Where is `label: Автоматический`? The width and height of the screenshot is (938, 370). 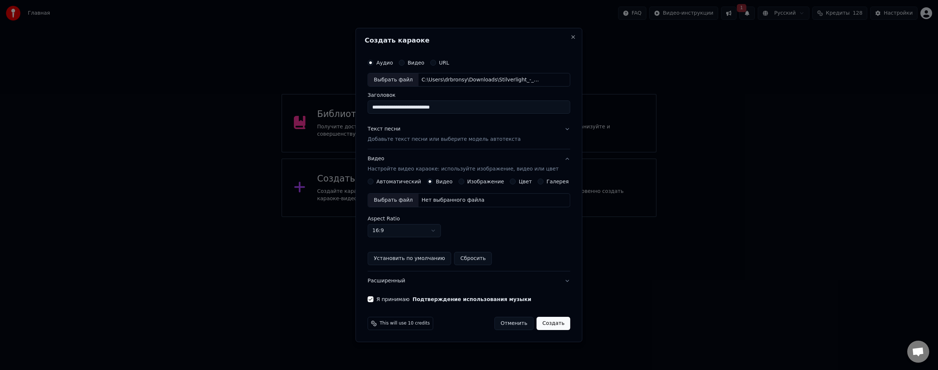 label: Автоматический is located at coordinates (399, 181).